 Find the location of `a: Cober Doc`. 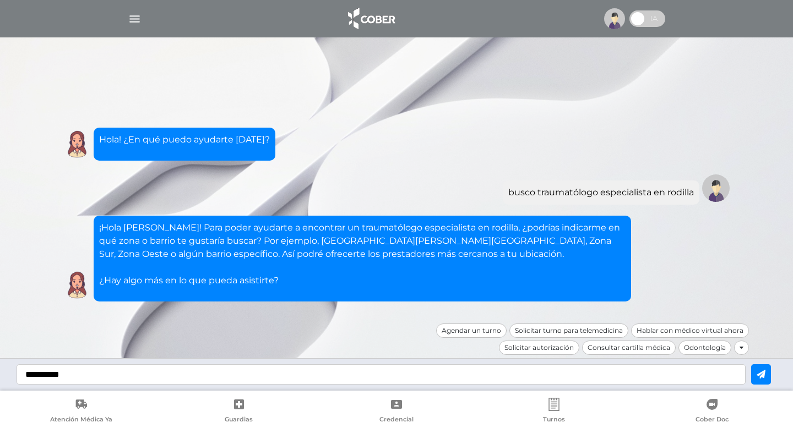

a: Cober Doc is located at coordinates (712, 412).